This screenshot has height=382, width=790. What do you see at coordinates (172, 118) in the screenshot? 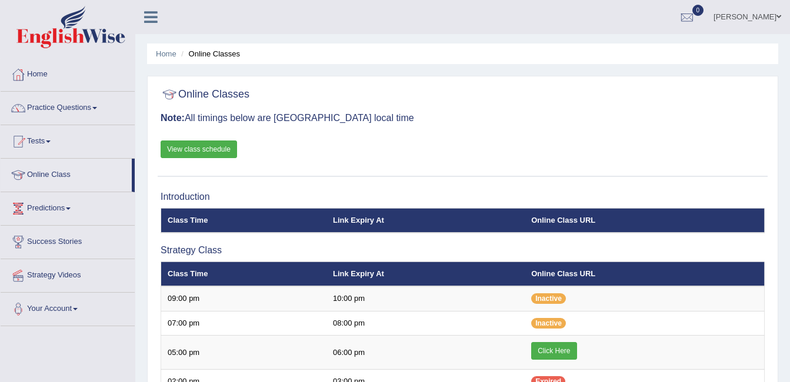
I see `b: Note:` at bounding box center [172, 118].